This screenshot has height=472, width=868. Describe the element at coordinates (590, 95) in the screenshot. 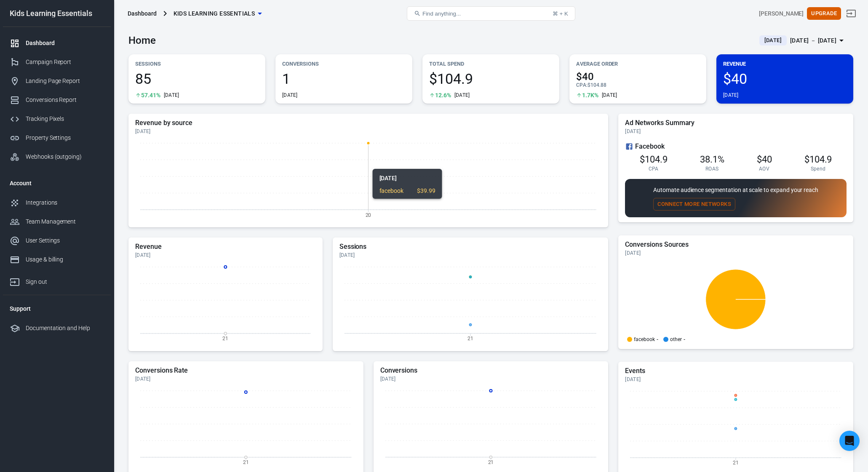

I see `span: 1.7K%` at that location.